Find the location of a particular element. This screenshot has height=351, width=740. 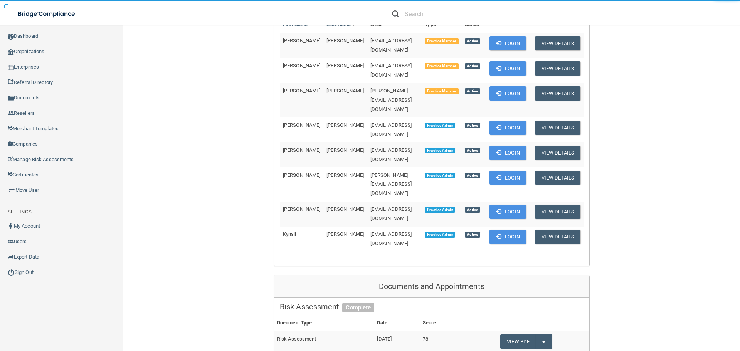

img: icon-documents.8dae5593.png is located at coordinates (11, 98).